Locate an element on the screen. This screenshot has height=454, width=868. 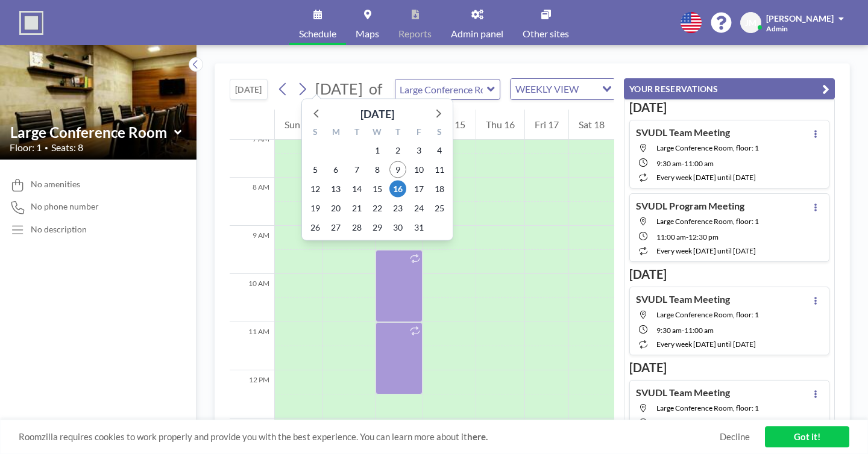
span: Friday, October 31, 2025 is located at coordinates (419, 228).